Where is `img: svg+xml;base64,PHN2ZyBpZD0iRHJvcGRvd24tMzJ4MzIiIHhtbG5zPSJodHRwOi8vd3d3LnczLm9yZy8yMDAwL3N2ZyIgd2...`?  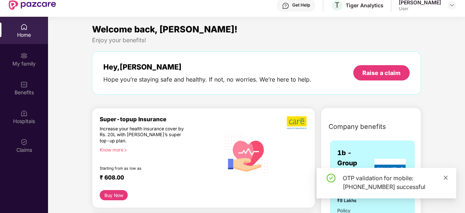
img: svg+xml;base64,PHN2ZyBpZD0iRHJvcGRvd24tMzJ4MzIiIHhtbG5zPSJodHRwOi8vd3d3LnczLm9yZy8yMDAwL3N2ZyIgd2... is located at coordinates (452, 5).